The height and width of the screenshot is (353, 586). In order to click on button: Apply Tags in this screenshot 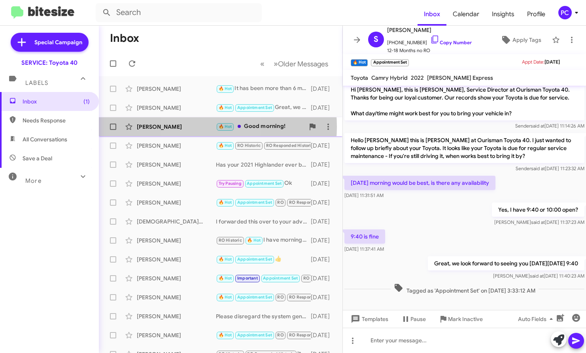, I will do `click(520, 40)`.